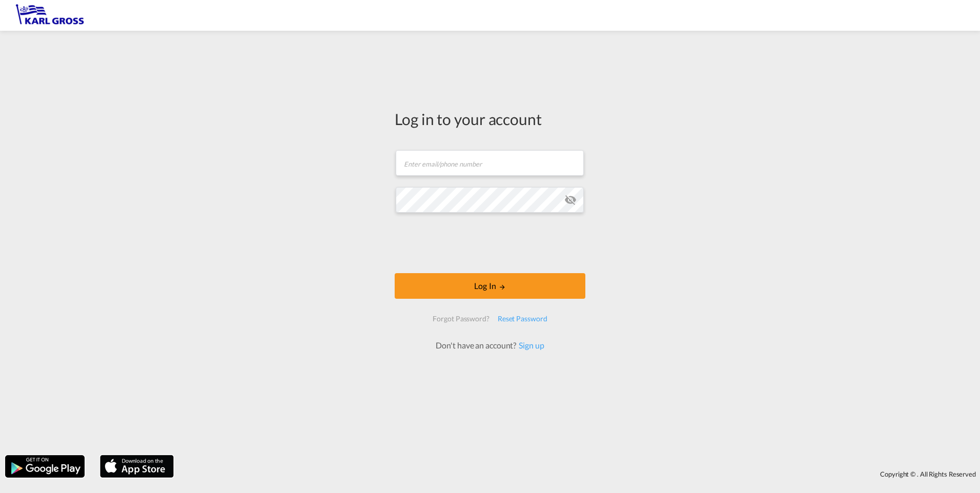  What do you see at coordinates (45, 467) in the screenshot?
I see `img: google.png` at bounding box center [45, 467].